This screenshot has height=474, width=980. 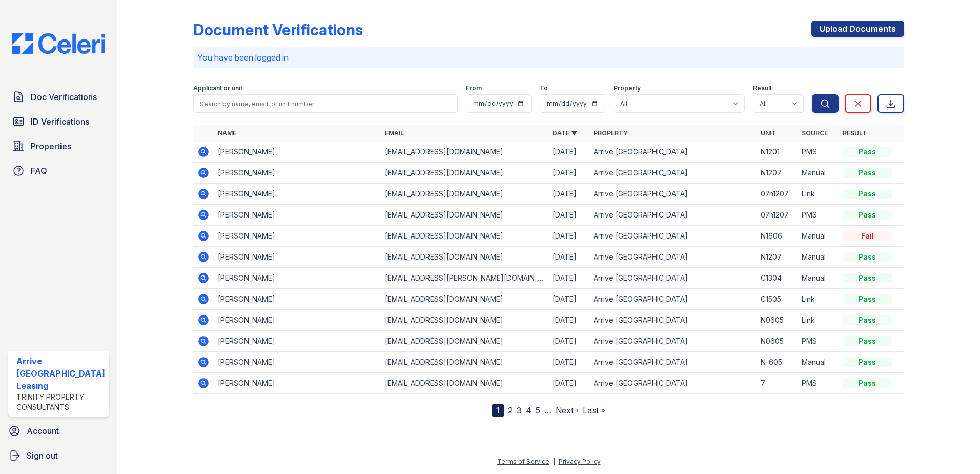 What do you see at coordinates (528, 410) in the screenshot?
I see `a: 4` at bounding box center [528, 410].